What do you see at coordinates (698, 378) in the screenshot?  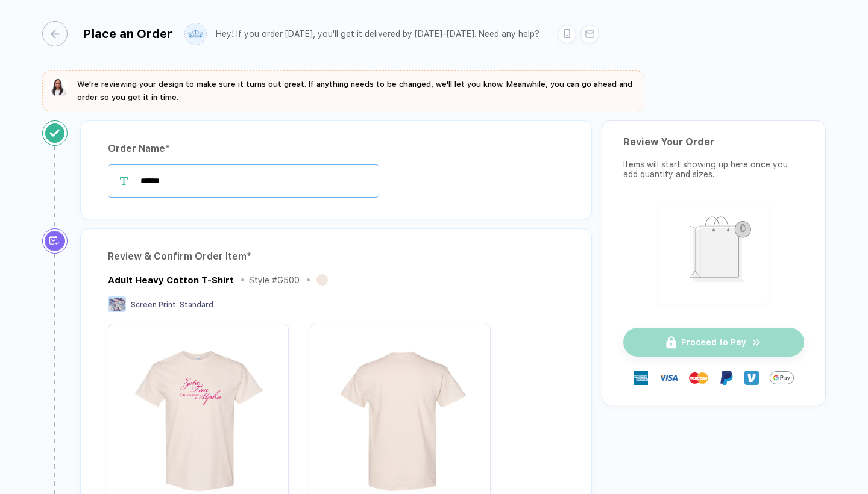 I see `img: master-card` at bounding box center [698, 378].